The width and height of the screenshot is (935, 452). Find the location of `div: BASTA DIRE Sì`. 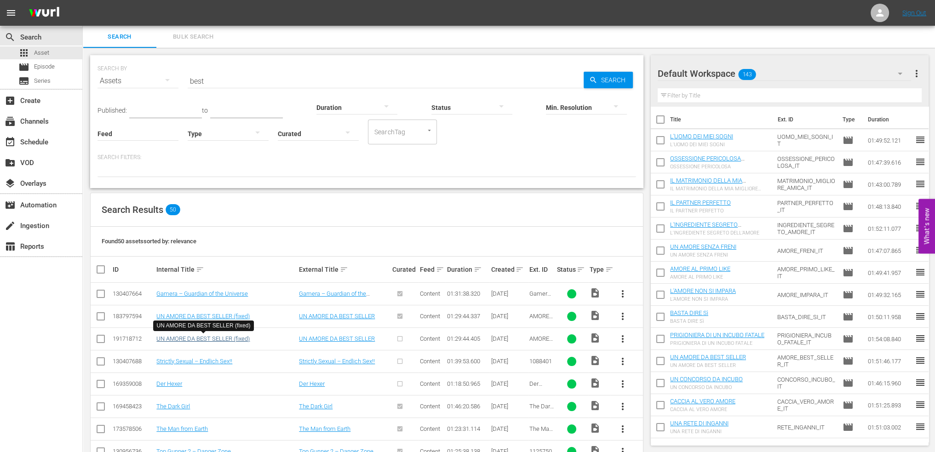

div: BASTA DIRE Sì is located at coordinates (689, 321).